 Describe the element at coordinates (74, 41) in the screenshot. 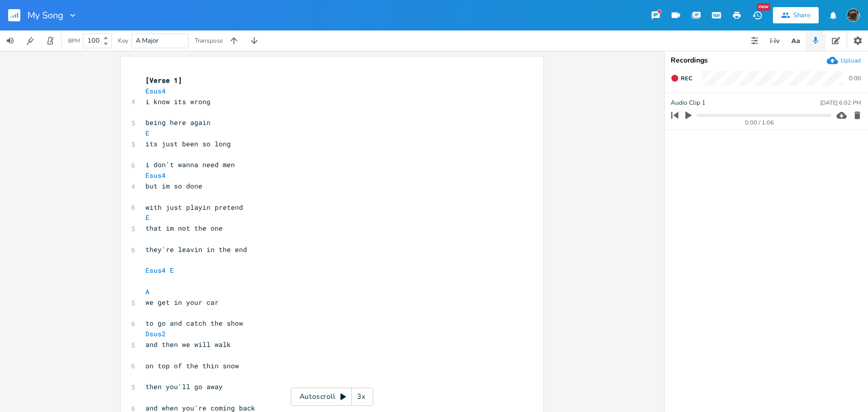

I see `div: BPM` at that location.